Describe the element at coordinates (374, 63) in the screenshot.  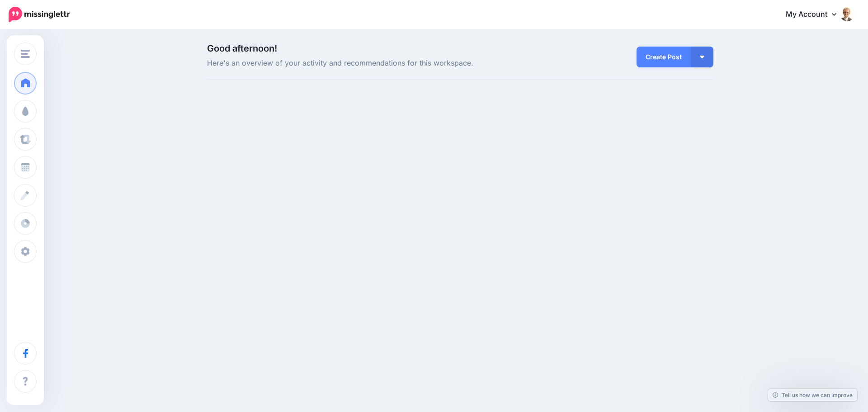
I see `span: Here's an overview of your activity and recommendations for this workspace.` at that location.